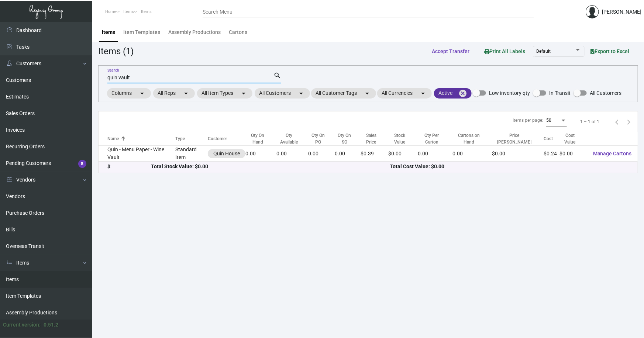  I want to click on div: Items, so click(109, 32).